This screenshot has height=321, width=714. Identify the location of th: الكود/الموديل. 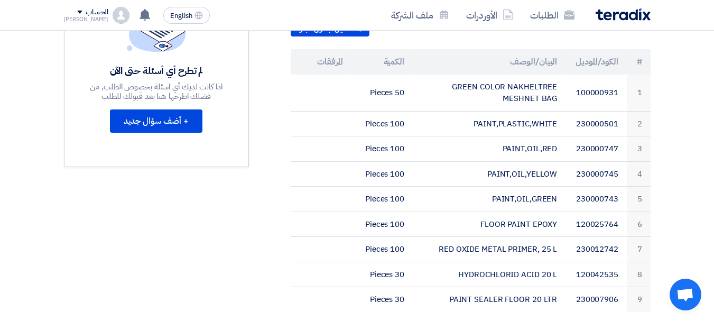
(596, 62).